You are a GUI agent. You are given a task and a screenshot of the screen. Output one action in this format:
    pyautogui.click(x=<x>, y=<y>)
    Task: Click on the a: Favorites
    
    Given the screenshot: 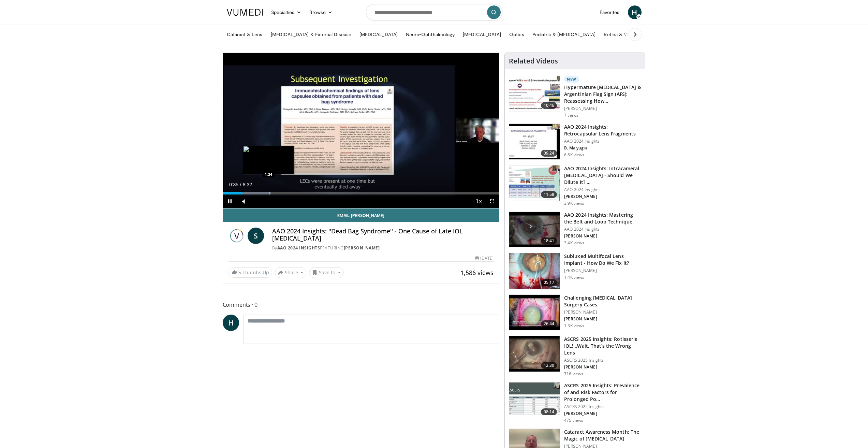 What is the action you would take?
    pyautogui.click(x=610, y=12)
    